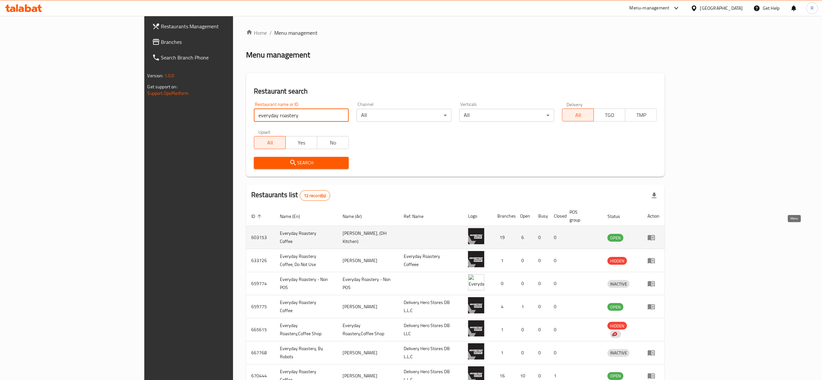 The width and height of the screenshot is (822, 380). What do you see at coordinates (503, 307) in the screenshot?
I see `td: 4` at bounding box center [503, 307].